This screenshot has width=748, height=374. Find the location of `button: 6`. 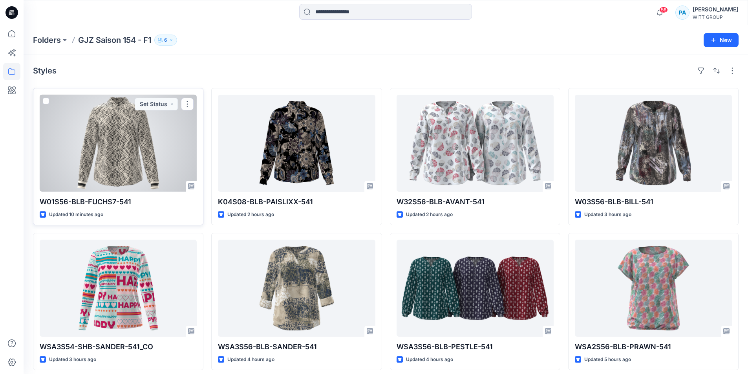

button: 6 is located at coordinates (166, 40).